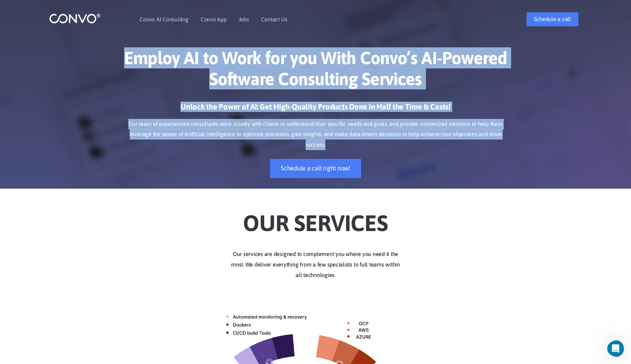 The image size is (631, 364). What do you see at coordinates (316, 168) in the screenshot?
I see `a: Schedule a call right now!` at bounding box center [316, 168].